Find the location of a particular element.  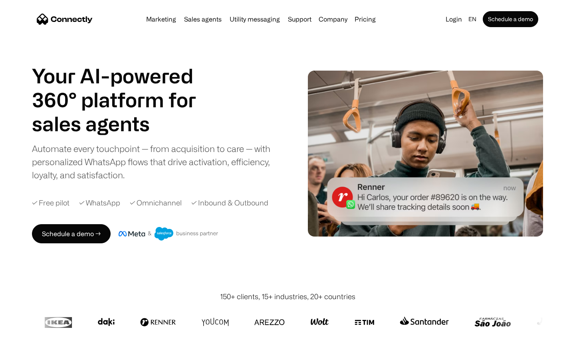

a: Pricing is located at coordinates (365, 19).